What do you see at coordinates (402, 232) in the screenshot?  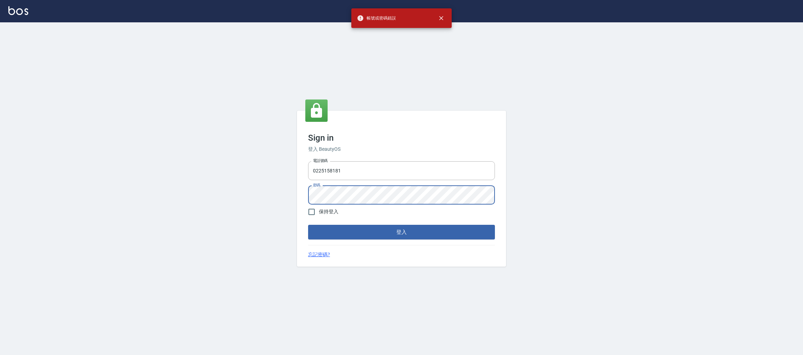 I see `button: 登入` at bounding box center [402, 232].